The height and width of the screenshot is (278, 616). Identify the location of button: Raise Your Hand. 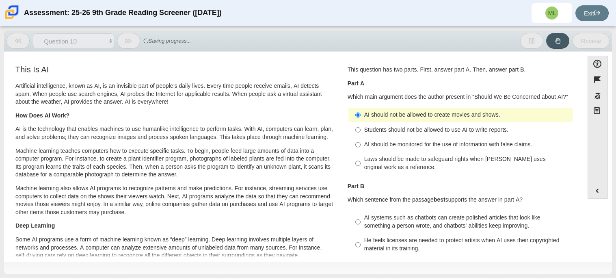
(557, 41).